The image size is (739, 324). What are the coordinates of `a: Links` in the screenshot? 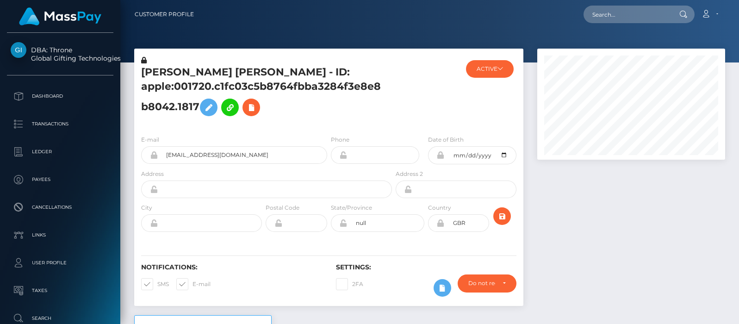 It's located at (60, 235).